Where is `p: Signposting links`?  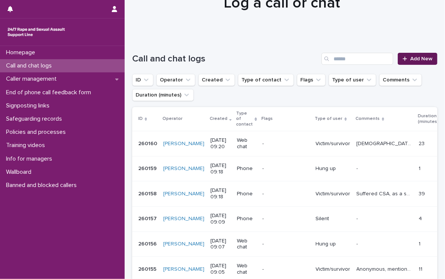 p: Signposting links is located at coordinates (29, 106).